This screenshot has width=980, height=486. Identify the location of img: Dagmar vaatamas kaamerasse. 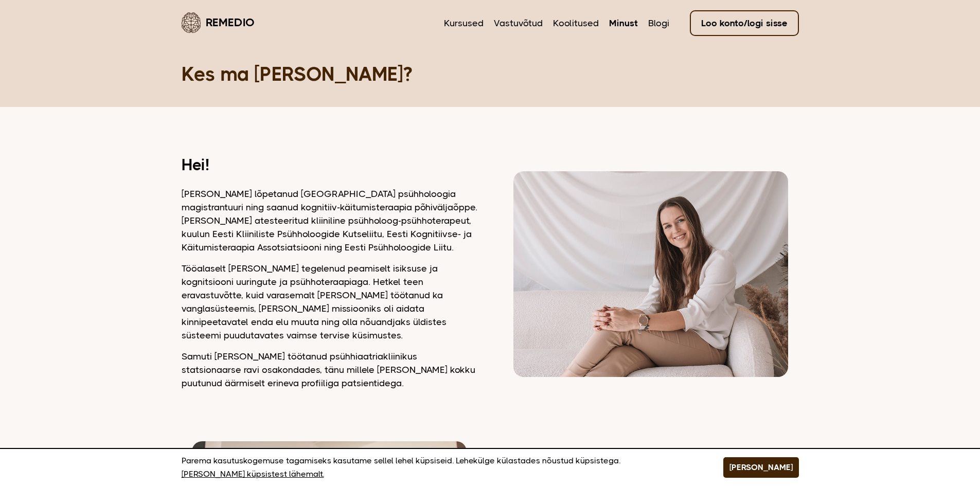
(651, 274).